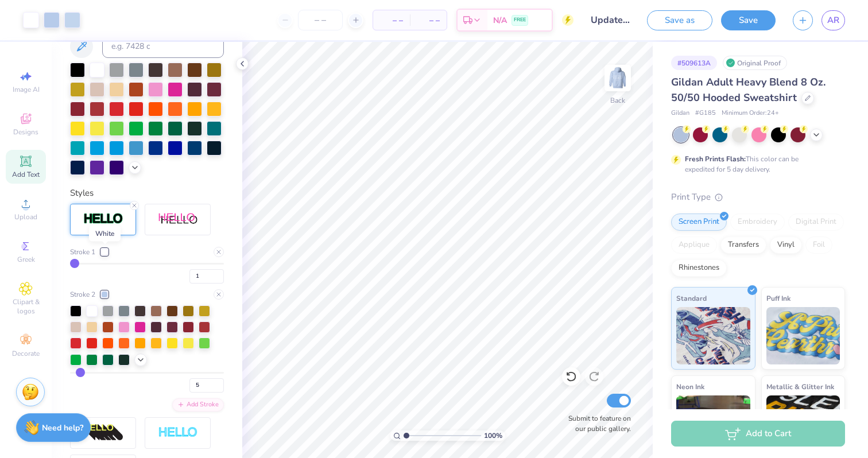  What do you see at coordinates (26, 354) in the screenshot?
I see `span: Decorate` at bounding box center [26, 354].